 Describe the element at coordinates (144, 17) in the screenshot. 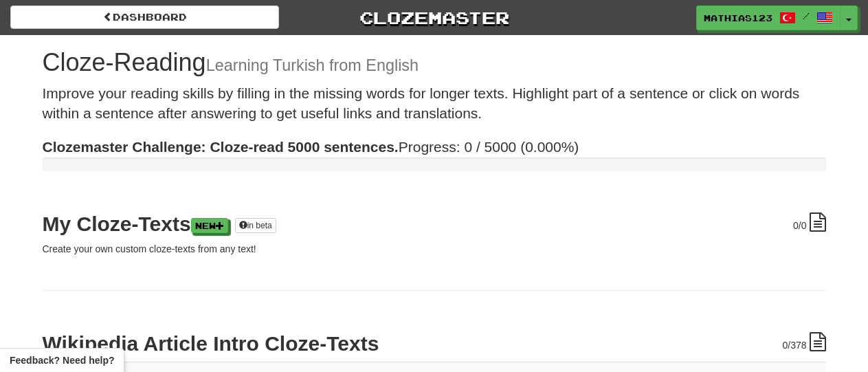

I see `a: Dashboard` at that location.